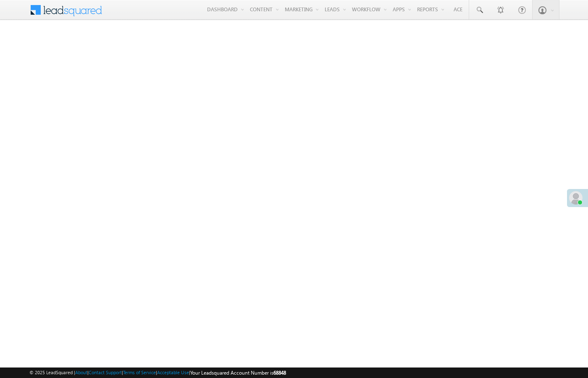 The width and height of the screenshot is (588, 378). Describe the element at coordinates (238, 372) in the screenshot. I see `span: Your Leadsquared Account Number is` at that location.